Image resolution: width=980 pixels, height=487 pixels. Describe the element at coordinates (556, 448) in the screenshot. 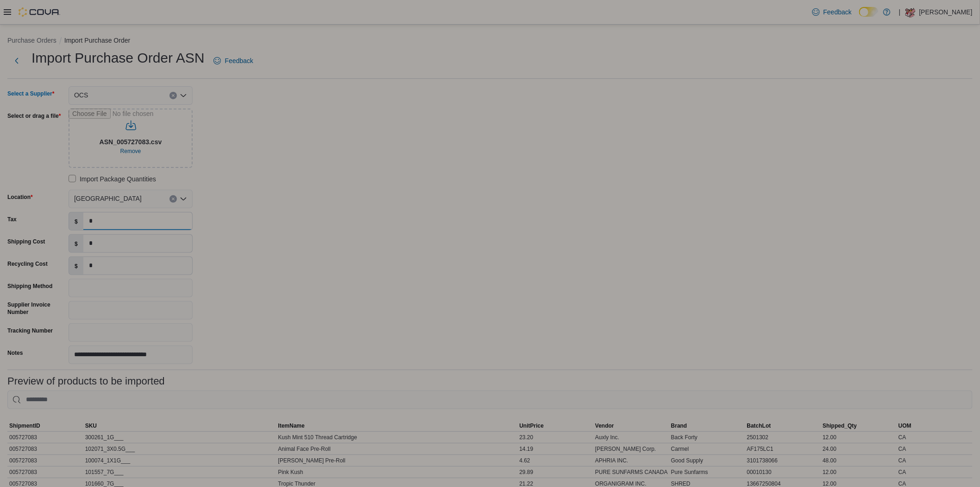

I see `div: 14.19` at that location.